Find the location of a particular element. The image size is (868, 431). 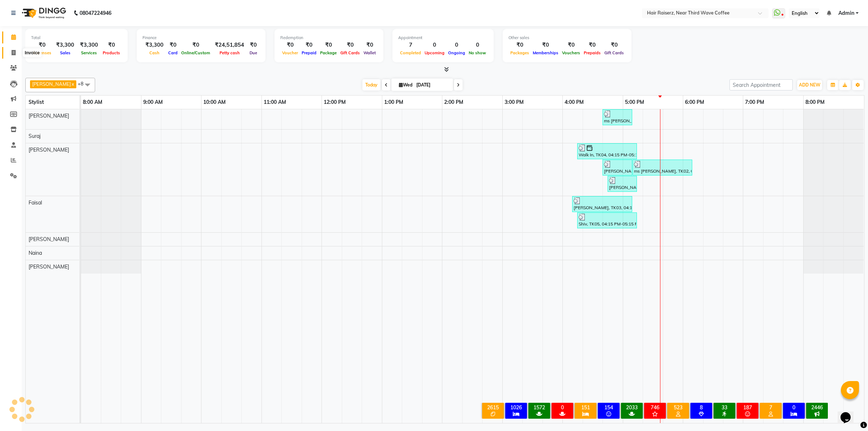

a: 10:00 AM is located at coordinates (215, 102).